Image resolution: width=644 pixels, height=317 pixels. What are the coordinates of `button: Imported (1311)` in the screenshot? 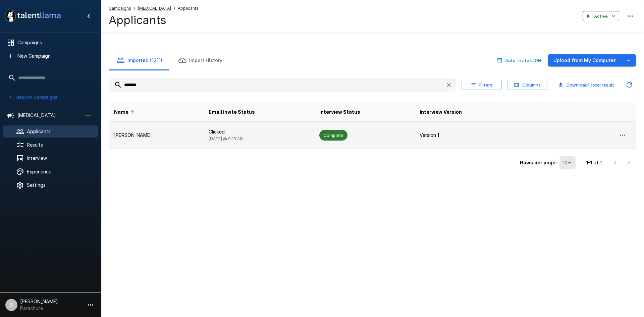 It's located at (139, 60).